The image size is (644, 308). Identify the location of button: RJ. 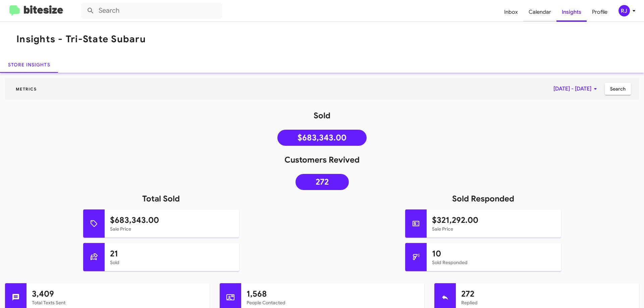
(625, 11).